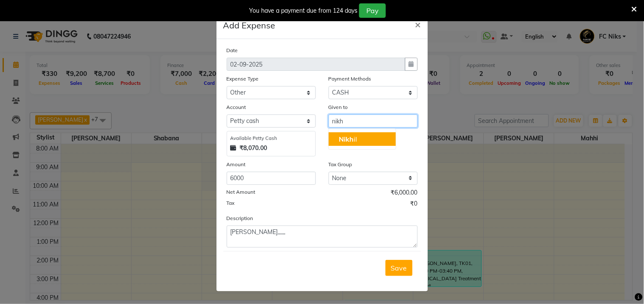 This screenshot has height=304, width=644. I want to click on strong: ₹8,070.00, so click(254, 148).